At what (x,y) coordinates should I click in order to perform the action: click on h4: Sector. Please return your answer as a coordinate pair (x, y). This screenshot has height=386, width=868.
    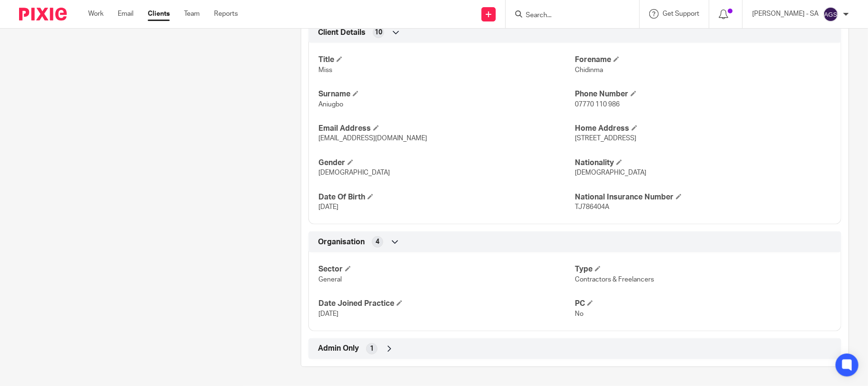
    Looking at the image, I should click on (447, 270).